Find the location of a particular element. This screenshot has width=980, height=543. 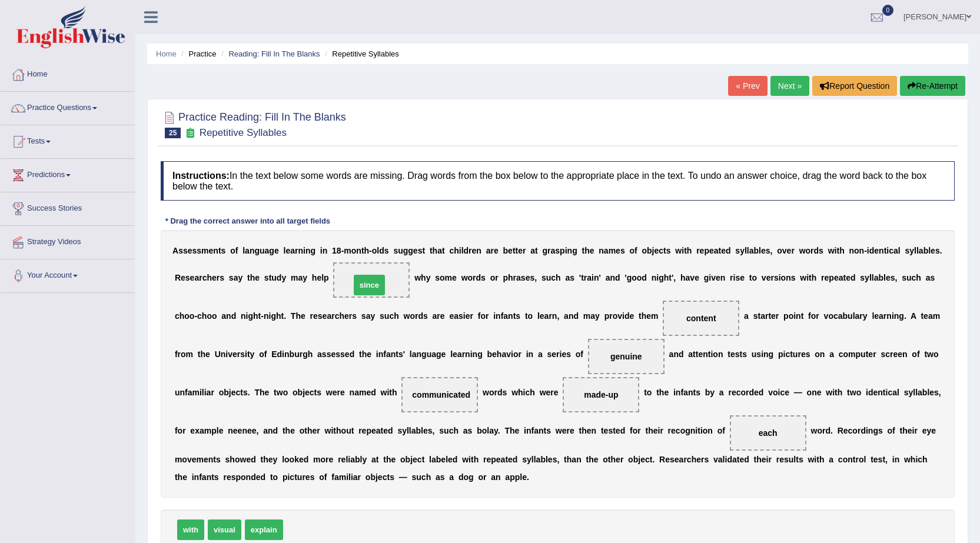

a: « Prev is located at coordinates (748, 86).